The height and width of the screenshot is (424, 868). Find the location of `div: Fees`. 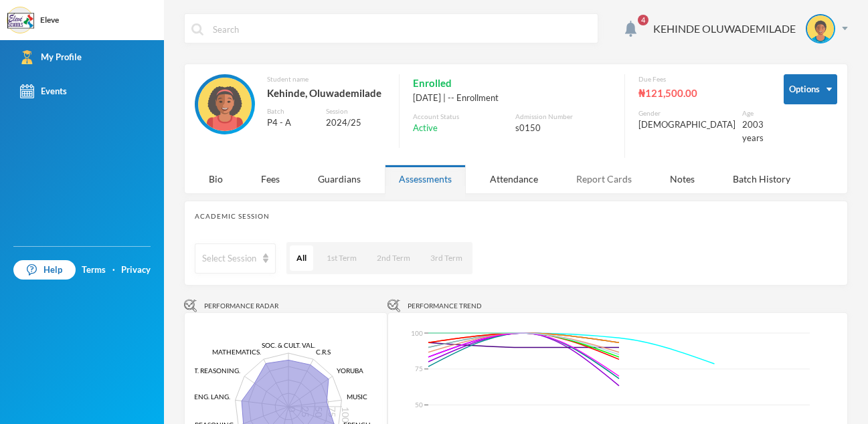

div: Fees is located at coordinates (270, 179).